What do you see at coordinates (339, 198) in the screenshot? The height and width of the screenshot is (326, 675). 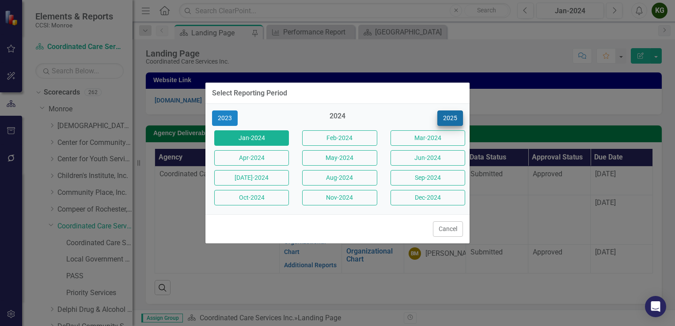 I see `button: Nov-2024` at bounding box center [339, 198].